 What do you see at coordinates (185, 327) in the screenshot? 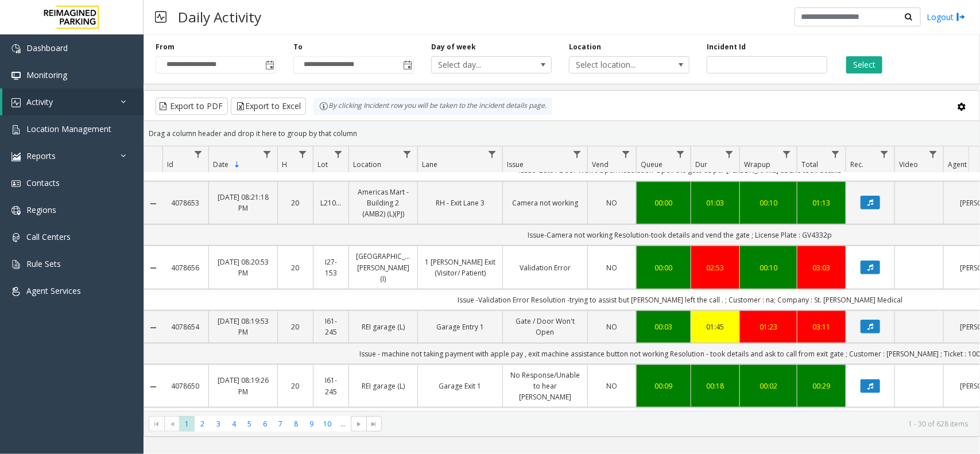
I see `a: 4078654` at bounding box center [185, 327].